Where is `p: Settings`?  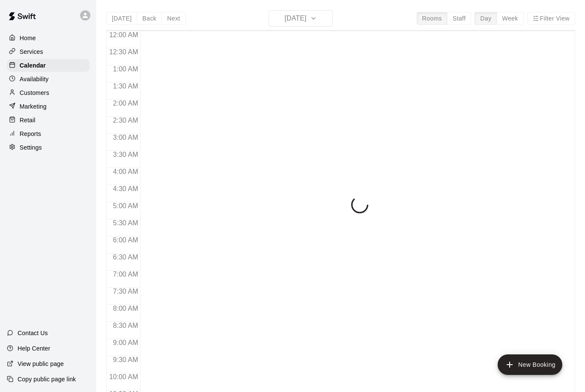 p: Settings is located at coordinates (31, 148).